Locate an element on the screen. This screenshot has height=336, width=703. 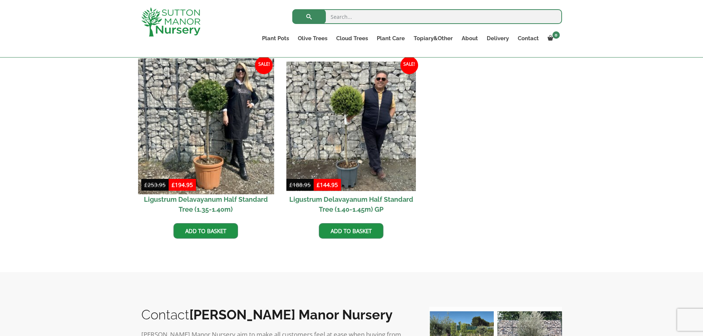
bdi: 194.95 is located at coordinates (182, 185).